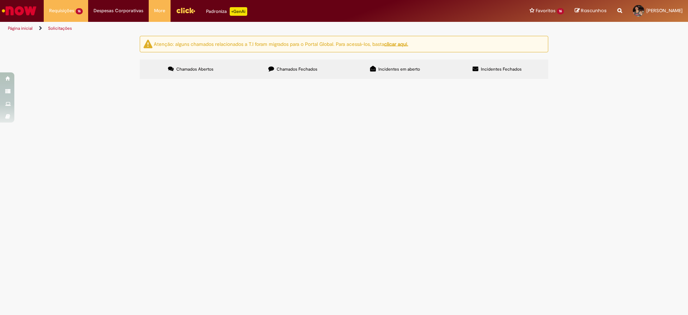  Describe the element at coordinates (297, 69) in the screenshot. I see `span: Chamados Fechados` at that location.